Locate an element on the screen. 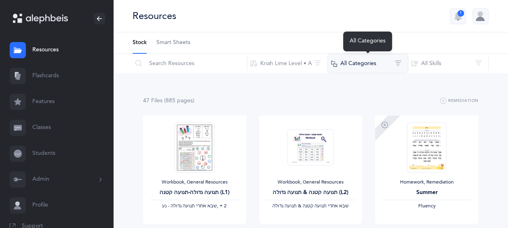 The height and width of the screenshot is (228, 508). span: 47 File is located at coordinates (153, 101).